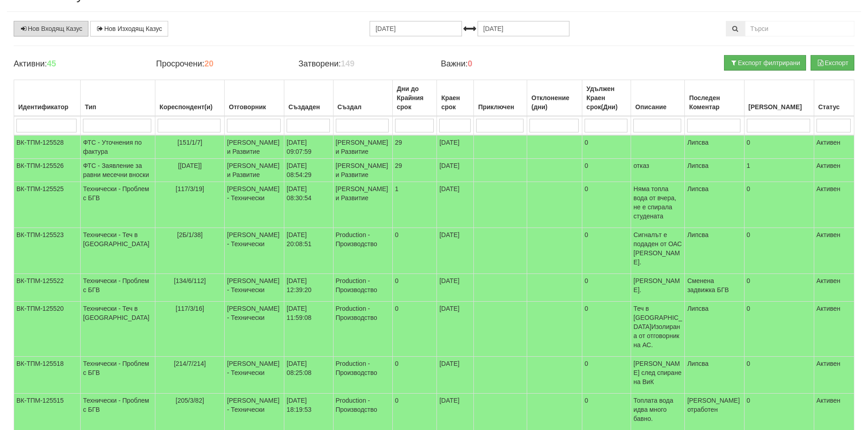 This screenshot has width=868, height=430. What do you see at coordinates (456, 98) in the screenshot?
I see `th: Краен срок: No sort applied, activate to apply an ascending sort` at bounding box center [456, 98].